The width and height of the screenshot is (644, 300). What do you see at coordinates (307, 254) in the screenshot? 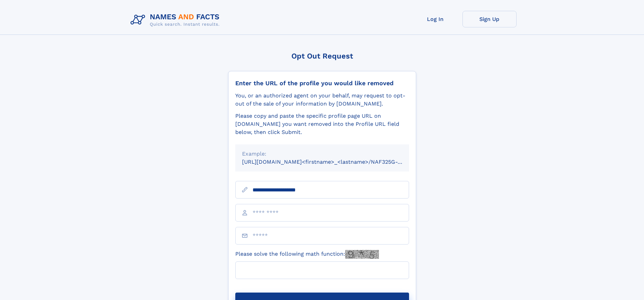
I see `label: Please solve the following math function:` at bounding box center [307, 254].